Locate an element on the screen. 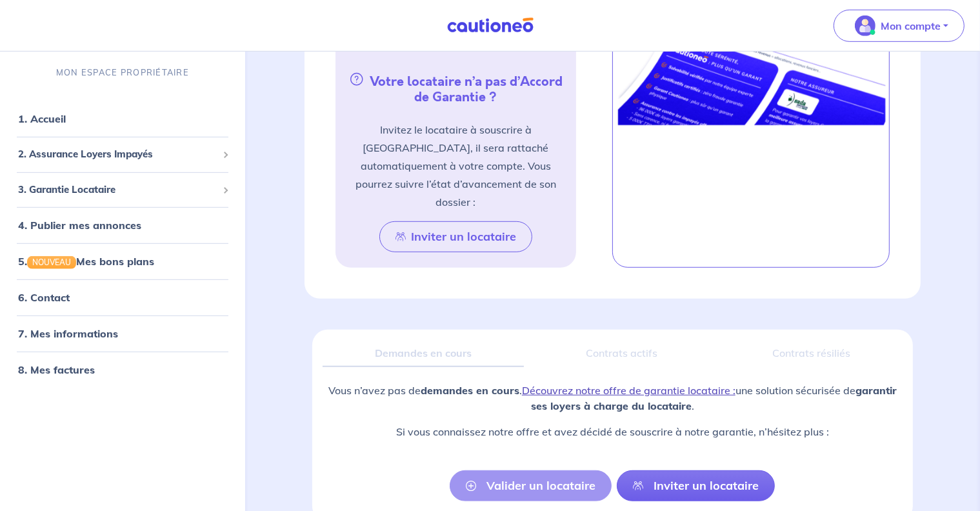 This screenshot has width=980, height=511. p: Mon compte is located at coordinates (910, 26).